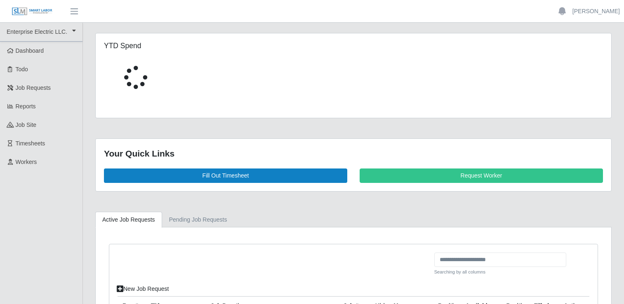  Describe the element at coordinates (129, 220) in the screenshot. I see `a: Active Job Requests` at that location.